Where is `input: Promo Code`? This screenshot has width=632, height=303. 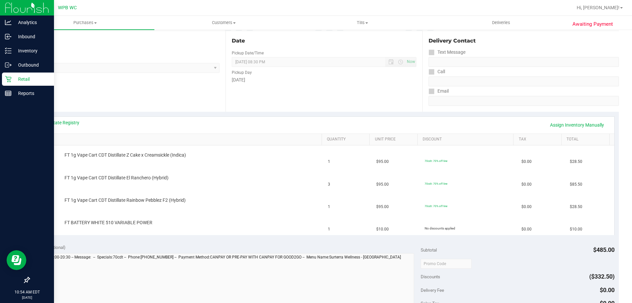 input: Promo Code is located at coordinates (446, 263).